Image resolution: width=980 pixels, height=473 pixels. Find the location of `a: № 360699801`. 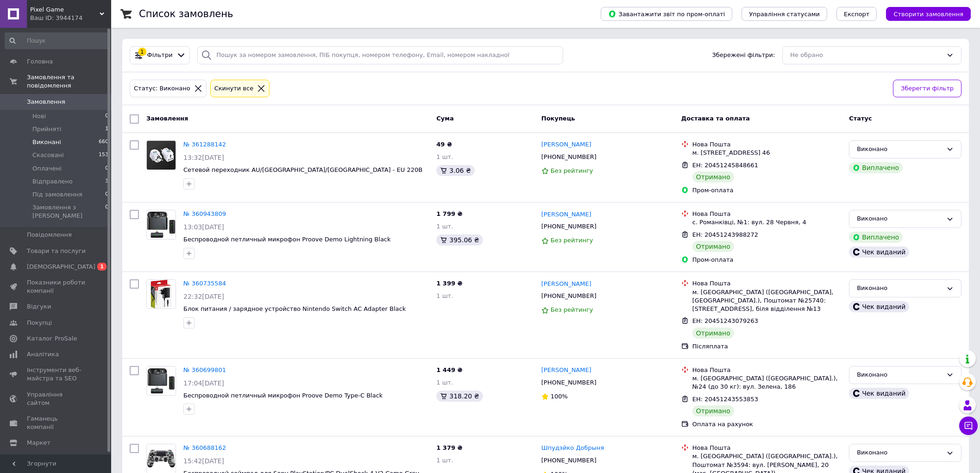

a: № 360699801 is located at coordinates (205, 370).